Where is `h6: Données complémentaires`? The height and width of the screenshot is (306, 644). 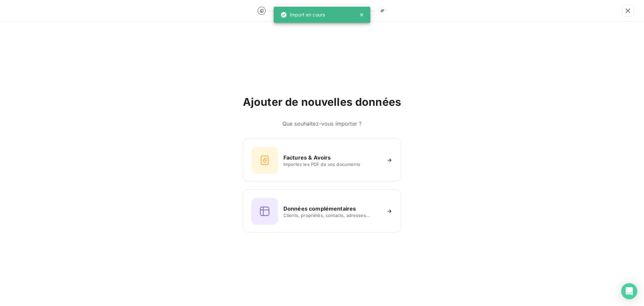
h6: Données complémentaires is located at coordinates (320, 209).